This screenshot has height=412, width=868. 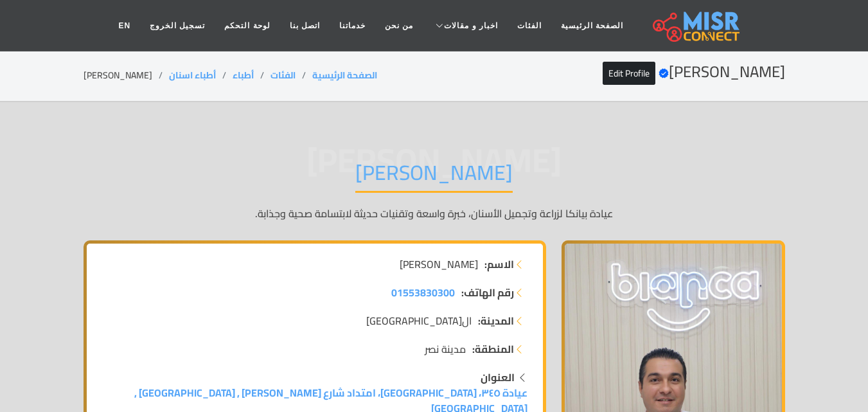 What do you see at coordinates (304, 25) in the screenshot?
I see `a: اتصل بنا` at bounding box center [304, 25].